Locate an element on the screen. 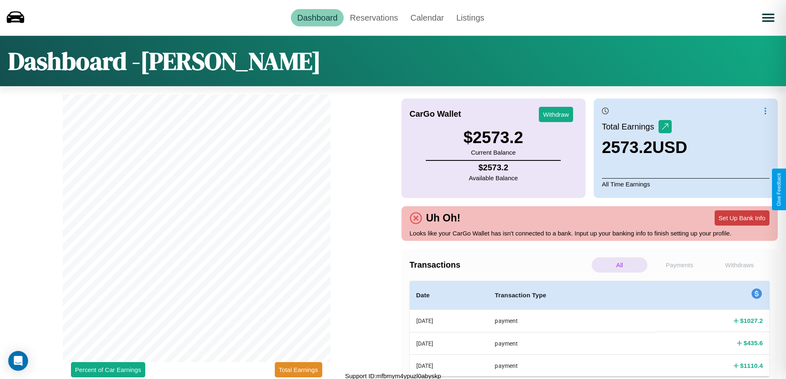  p: All is located at coordinates (620, 265).